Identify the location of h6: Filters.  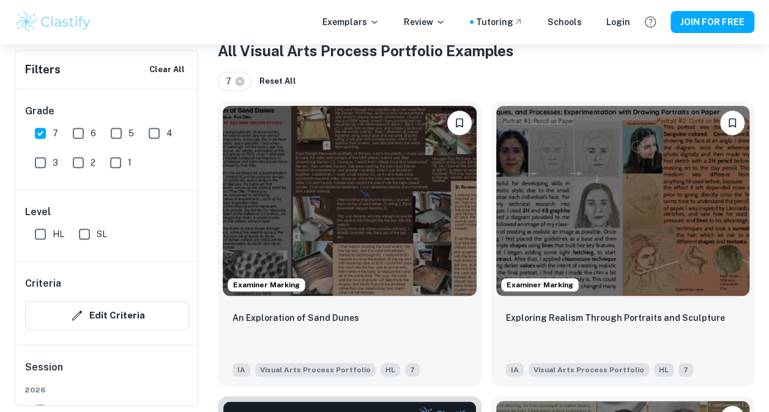
(43, 70).